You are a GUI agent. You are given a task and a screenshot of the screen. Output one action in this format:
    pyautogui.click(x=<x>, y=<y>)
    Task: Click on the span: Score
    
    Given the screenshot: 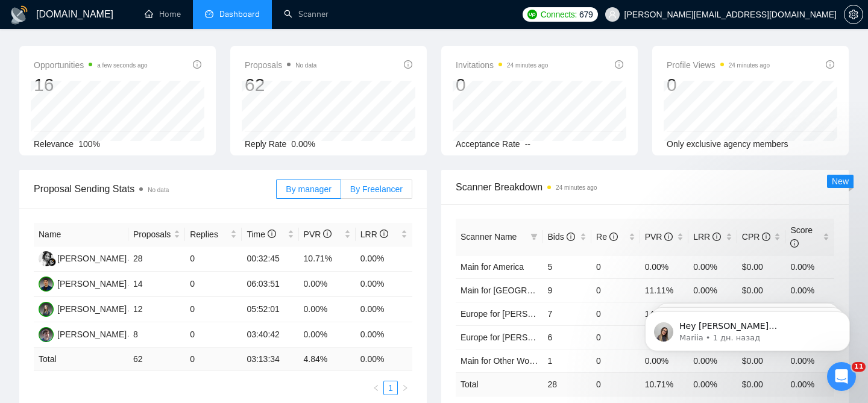 What is the action you would take?
    pyautogui.click(x=801, y=237)
    